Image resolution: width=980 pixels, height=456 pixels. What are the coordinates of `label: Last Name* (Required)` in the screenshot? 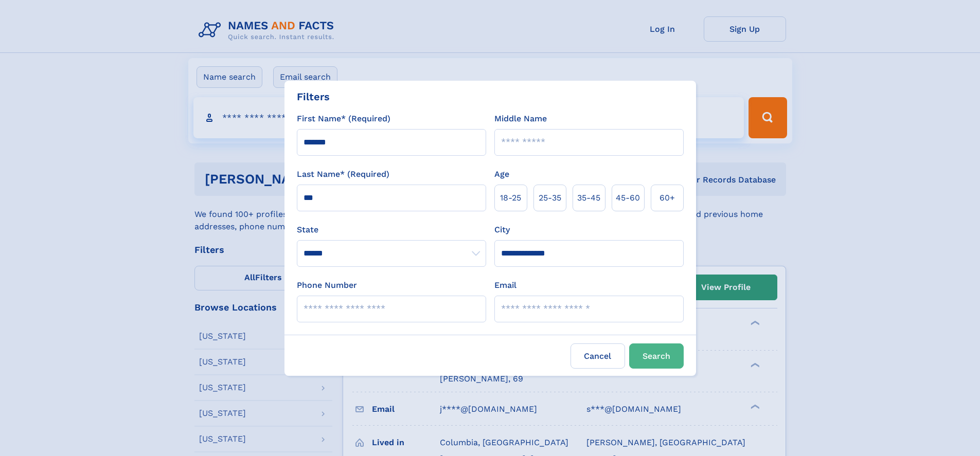 It's located at (343, 174).